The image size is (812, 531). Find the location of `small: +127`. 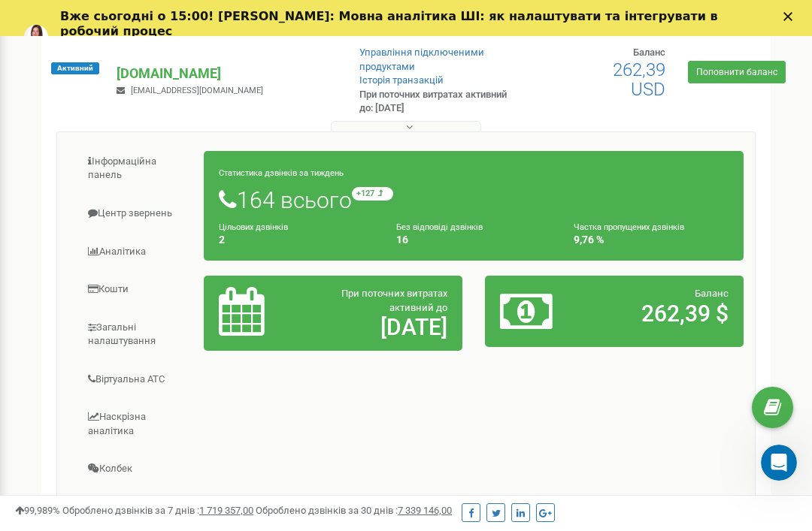

small: +127 is located at coordinates (372, 196).